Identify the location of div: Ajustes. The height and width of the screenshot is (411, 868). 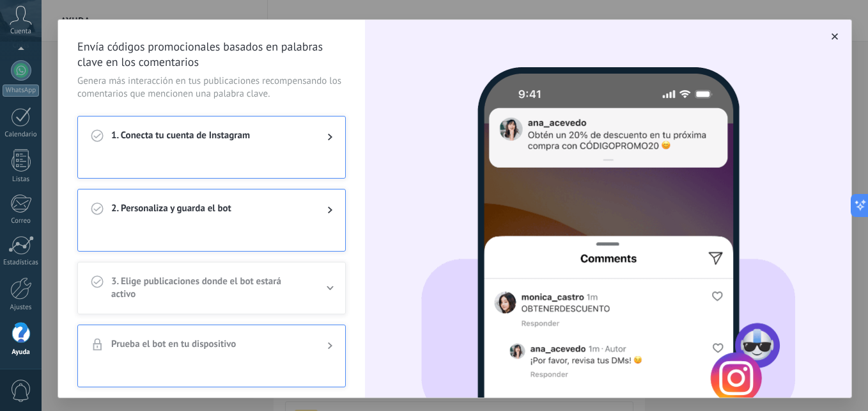
(21, 308).